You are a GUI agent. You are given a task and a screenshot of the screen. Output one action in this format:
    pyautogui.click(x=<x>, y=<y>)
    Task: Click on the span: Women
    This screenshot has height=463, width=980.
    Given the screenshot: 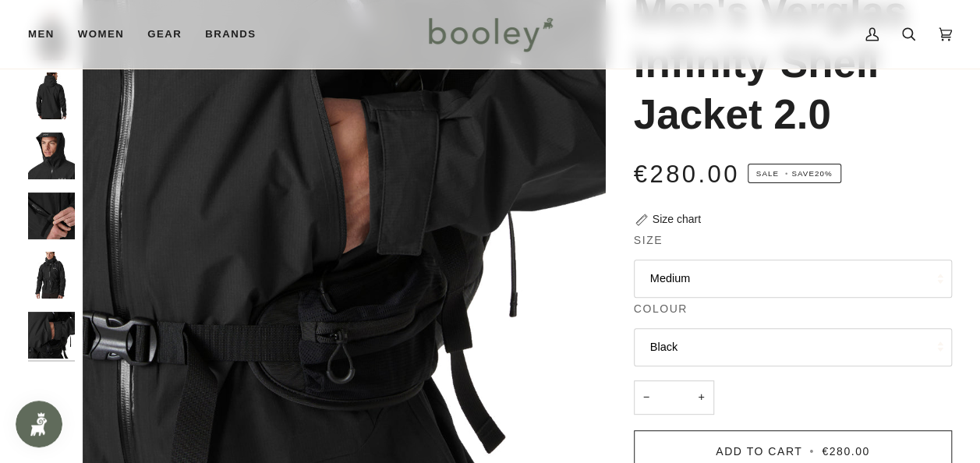 What is the action you would take?
    pyautogui.click(x=100, y=34)
    